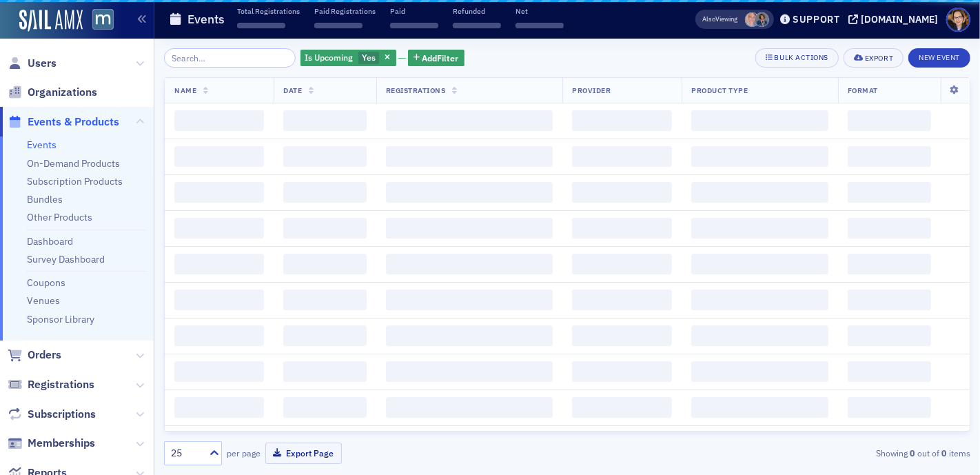 This screenshot has width=980, height=475. Describe the element at coordinates (61, 319) in the screenshot. I see `a: Sponsor Library` at that location.